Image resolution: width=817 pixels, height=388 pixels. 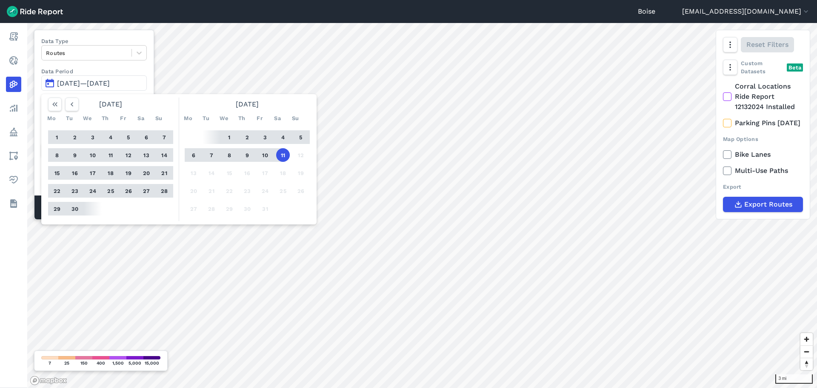 What do you see at coordinates (14, 156) in the screenshot?
I see `a: Areas` at bounding box center [14, 156].